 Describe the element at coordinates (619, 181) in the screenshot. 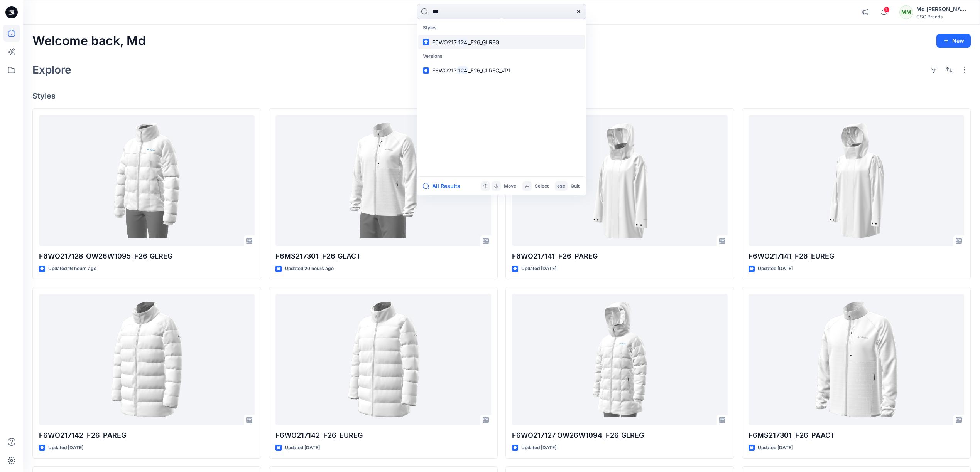

I see `a: F6WO217141_F26_PAREG` at that location.